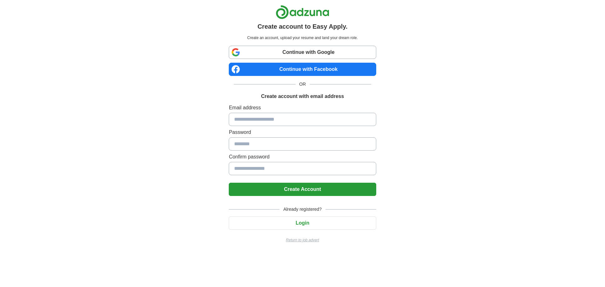 This screenshot has width=605, height=287. What do you see at coordinates (302, 96) in the screenshot?
I see `h1: Create account with email address` at bounding box center [302, 96].